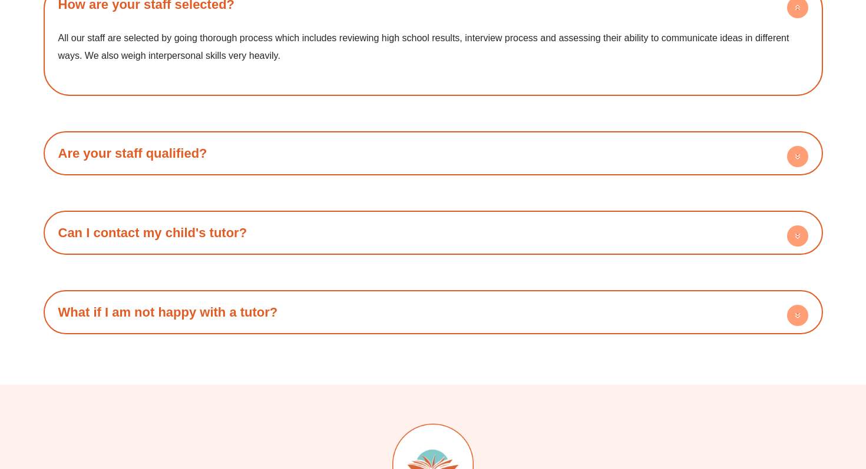  What do you see at coordinates (433, 153) in the screenshot?
I see `h4: Are your staff qualified?` at bounding box center [433, 153].